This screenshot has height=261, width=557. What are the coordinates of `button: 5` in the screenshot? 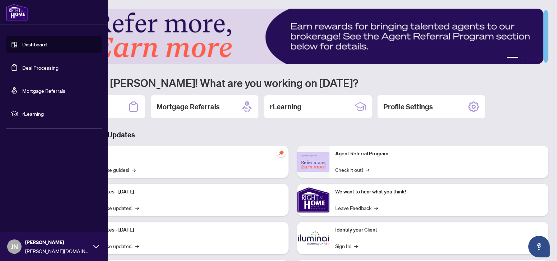 It's located at (540, 58).